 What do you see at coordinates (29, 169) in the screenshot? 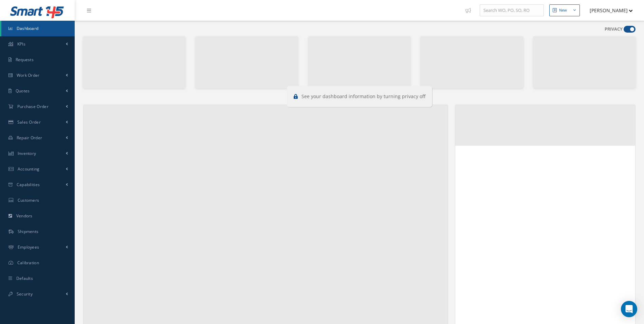
I see `span: Accounting` at bounding box center [29, 169].